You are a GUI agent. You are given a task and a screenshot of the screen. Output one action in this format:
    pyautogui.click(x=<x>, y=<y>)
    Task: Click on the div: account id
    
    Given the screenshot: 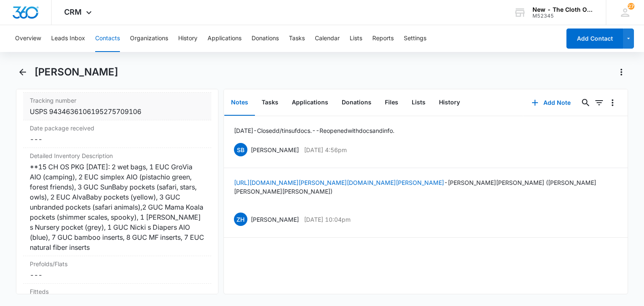 What is the action you would take?
    pyautogui.click(x=563, y=16)
    